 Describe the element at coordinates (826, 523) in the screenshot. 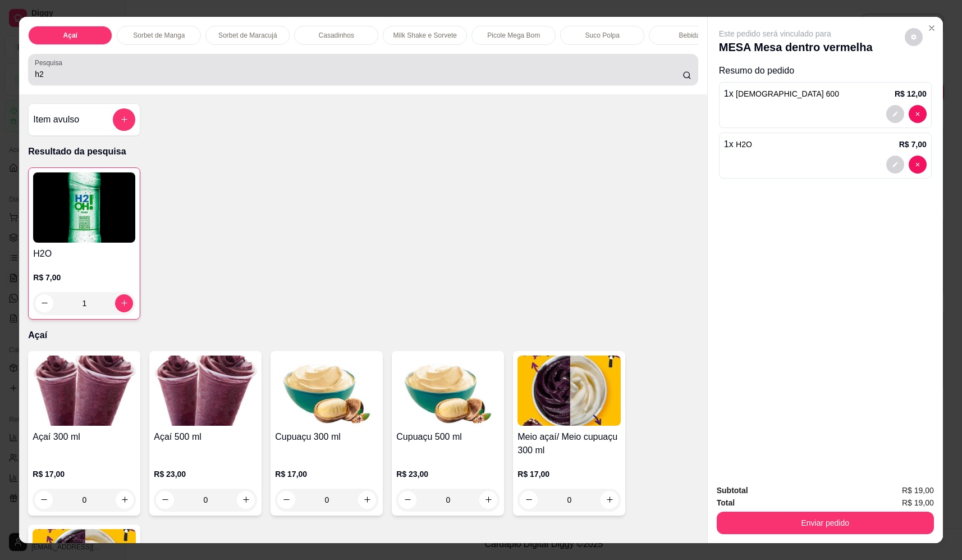

I see `button: Enviar pedido` at that location.